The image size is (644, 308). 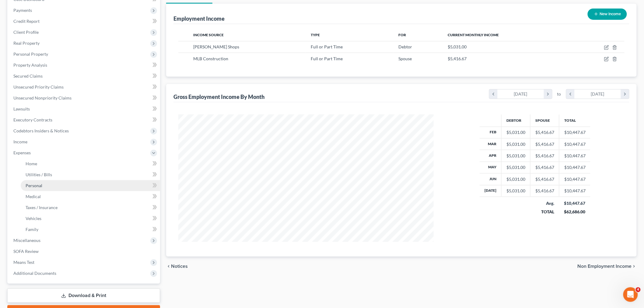 I want to click on a: Medical, so click(x=90, y=196).